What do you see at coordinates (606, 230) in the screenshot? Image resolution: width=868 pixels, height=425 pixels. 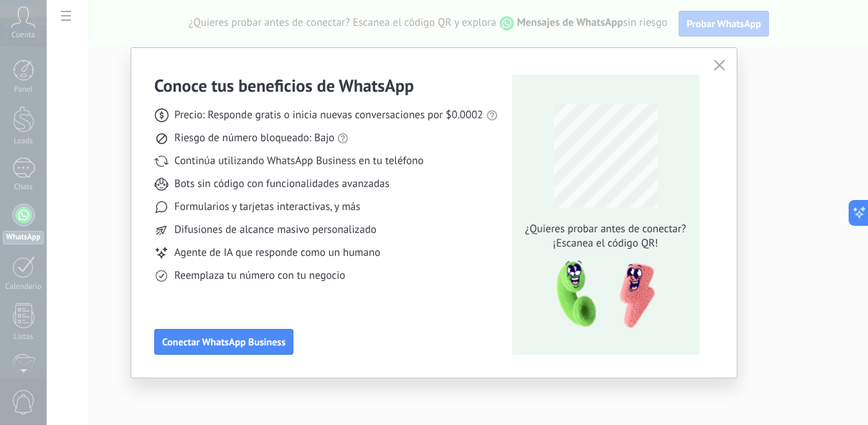 I see `span: ¿Quieres probar antes de conectar?` at bounding box center [606, 230].